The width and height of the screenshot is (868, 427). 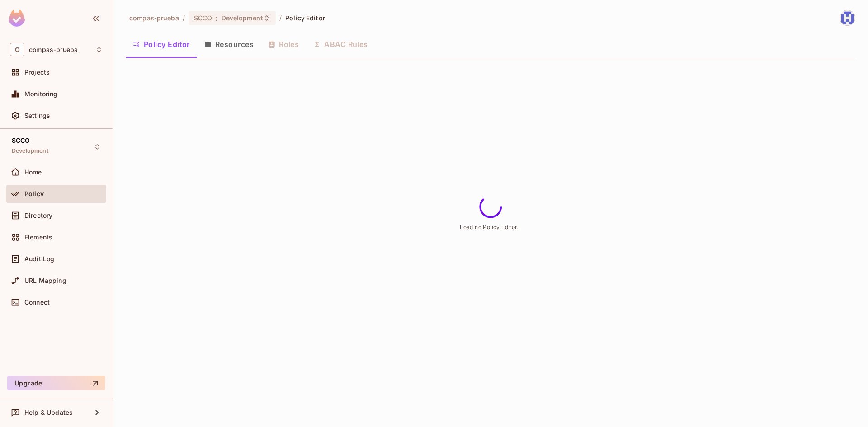 What do you see at coordinates (33, 172) in the screenshot?
I see `span: Home` at bounding box center [33, 172].